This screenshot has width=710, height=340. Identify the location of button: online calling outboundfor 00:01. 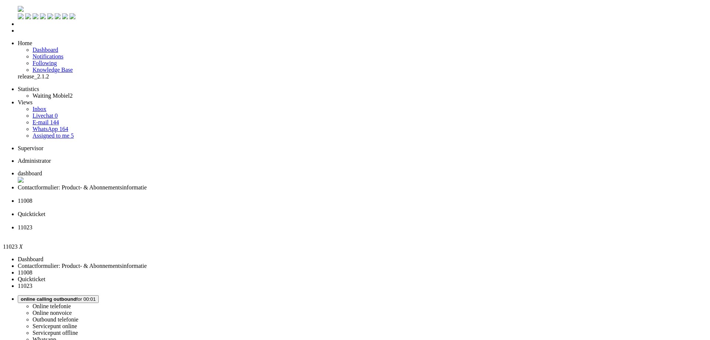
(58, 299).